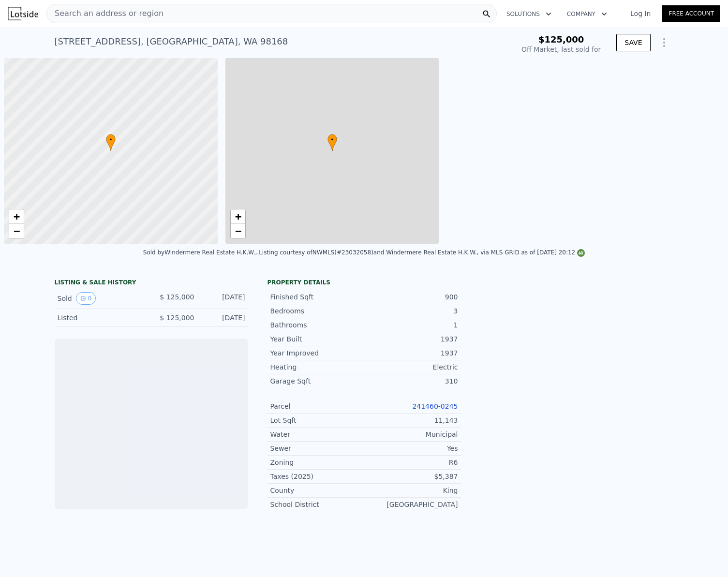 The image size is (728, 577). What do you see at coordinates (561, 49) in the screenshot?
I see `div: Off Market, last sold for` at bounding box center [561, 49].